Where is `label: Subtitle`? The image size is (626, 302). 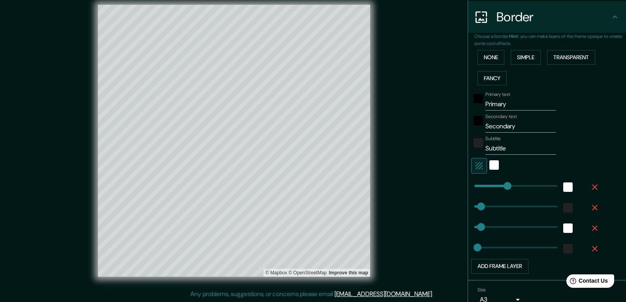
label: Subtitle is located at coordinates (493, 139).